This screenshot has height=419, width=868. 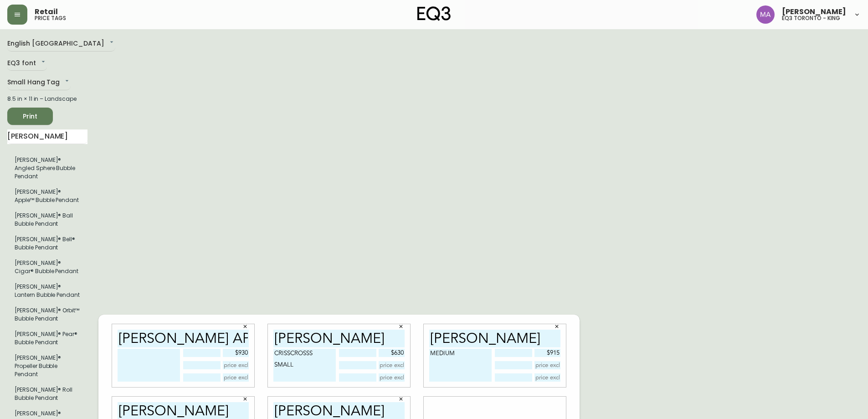 I want to click on span: Retail, so click(x=46, y=12).